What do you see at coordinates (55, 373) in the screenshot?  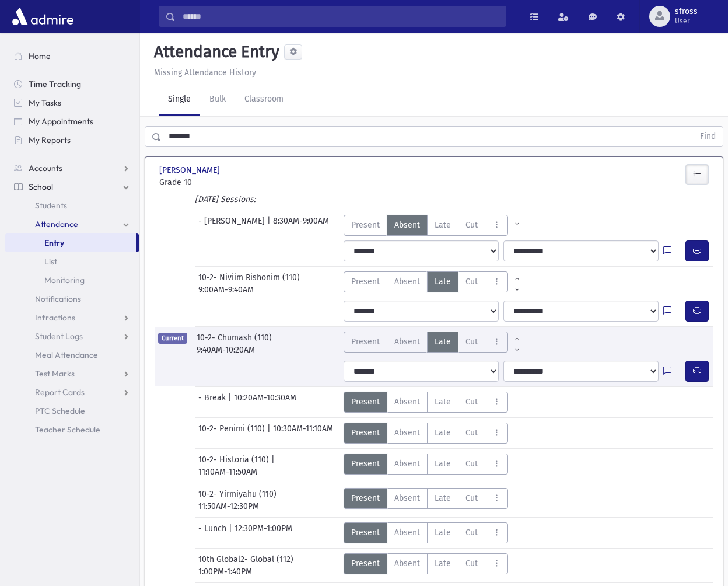 I see `span: Test Marks` at bounding box center [55, 373].